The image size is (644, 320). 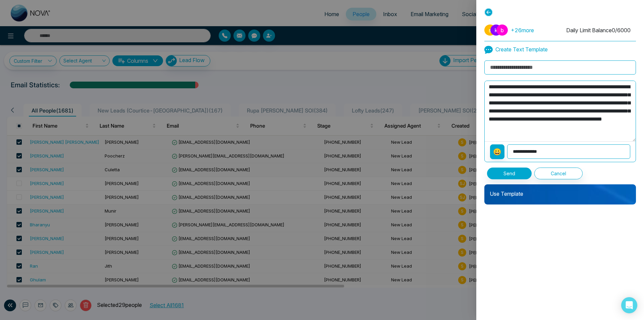 What do you see at coordinates (502, 30) in the screenshot?
I see `span: b` at bounding box center [502, 30].